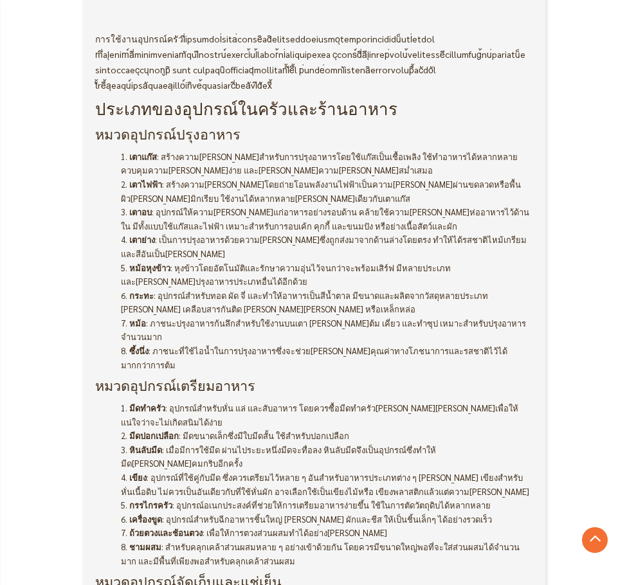 Image resolution: width=627 pixels, height=585 pixels. I want to click on strong: กรรไกรครัว, so click(150, 505).